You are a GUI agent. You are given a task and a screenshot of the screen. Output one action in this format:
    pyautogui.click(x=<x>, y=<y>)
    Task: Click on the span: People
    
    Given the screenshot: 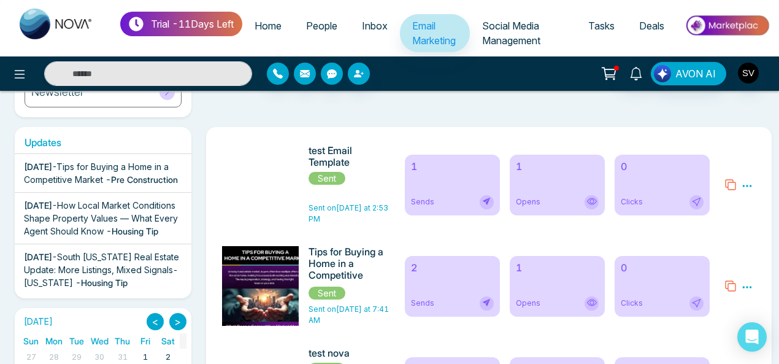 What is the action you would take?
    pyautogui.click(x=321, y=26)
    